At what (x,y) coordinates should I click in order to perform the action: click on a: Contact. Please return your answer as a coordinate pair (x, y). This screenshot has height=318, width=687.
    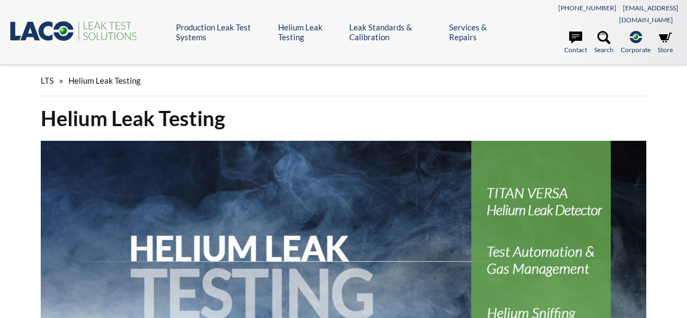
    Looking at the image, I should click on (575, 43).